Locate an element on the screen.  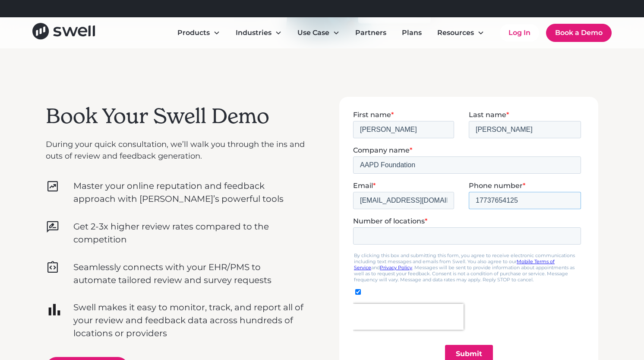
p: During your quick consultation, we’ll walk you through the ins and outs of review and feedback ge... is located at coordinates (175, 150).